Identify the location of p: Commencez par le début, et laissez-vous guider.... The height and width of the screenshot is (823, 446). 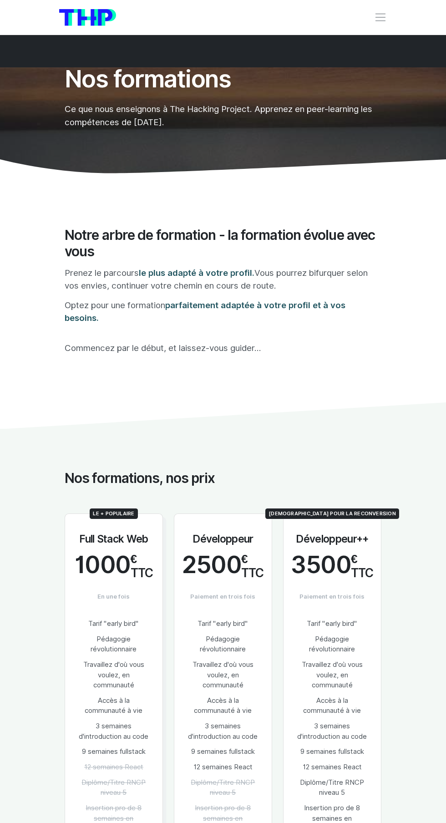
(223, 348).